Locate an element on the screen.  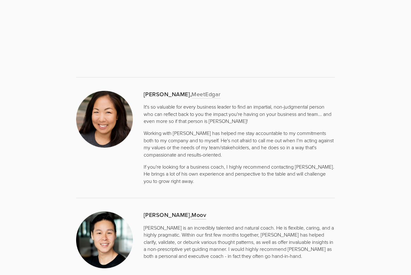
p: It's so valuable for every business leader to find an impartial, non-judgmental person who can re... is located at coordinates (240, 114).